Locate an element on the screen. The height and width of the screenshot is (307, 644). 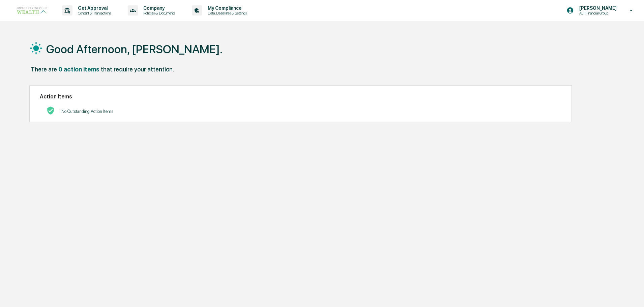
div: 0 action items is located at coordinates (79, 69).